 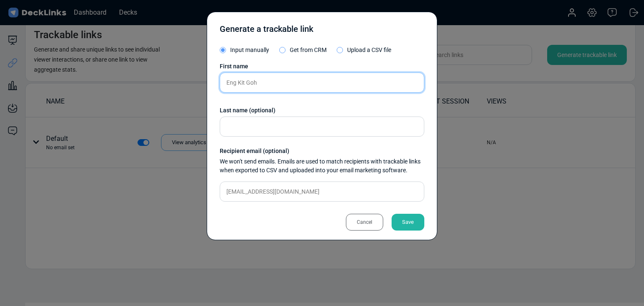 I want to click on div: Generate a trackable link, so click(x=266, y=31).